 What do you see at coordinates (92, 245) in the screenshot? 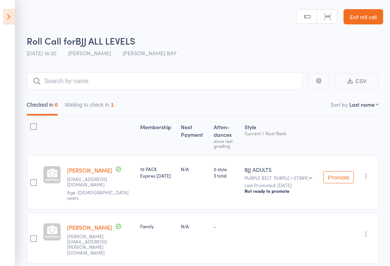
I see `small: madeline.m.campbell@hotmail.com` at bounding box center [92, 245].